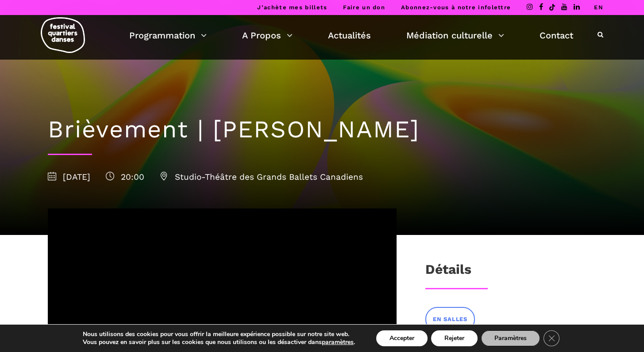  Describe the element at coordinates (551, 339) in the screenshot. I see `button: Close GDPR Cookie Banner` at that location.